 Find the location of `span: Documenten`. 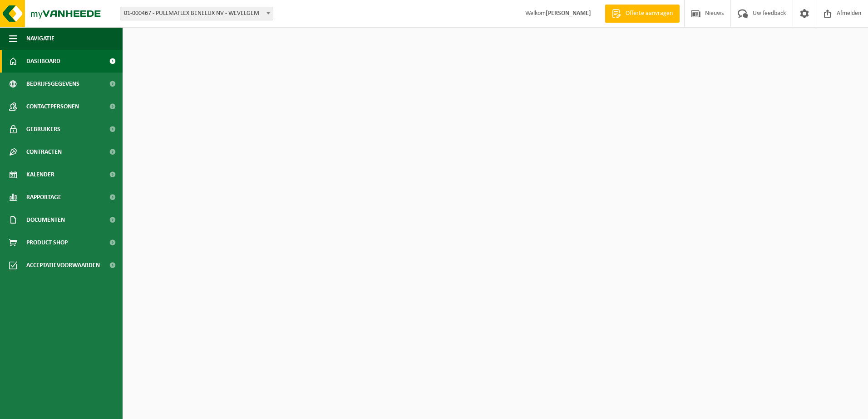

span: Documenten is located at coordinates (46, 220).